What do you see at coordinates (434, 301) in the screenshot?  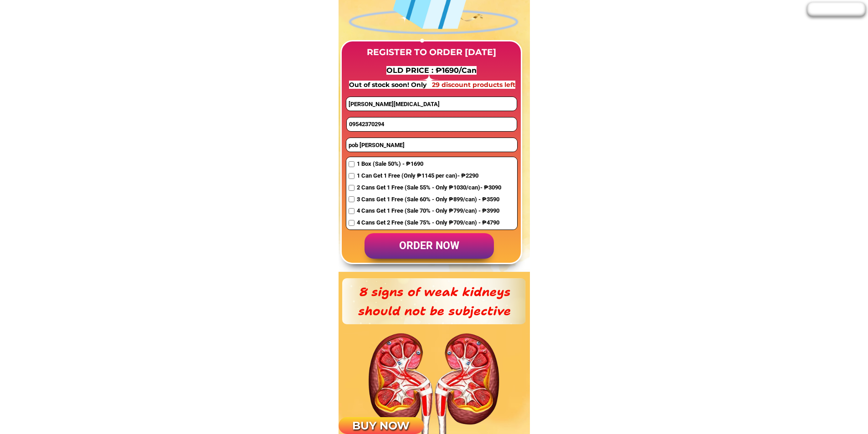 I see `h3: 8 signs of weak kidneys should not be subjective` at bounding box center [434, 301].